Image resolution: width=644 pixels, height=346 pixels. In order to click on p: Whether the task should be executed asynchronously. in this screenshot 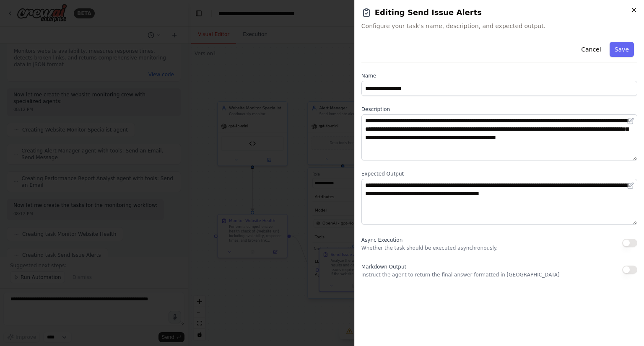, I will do `click(429, 248)`.